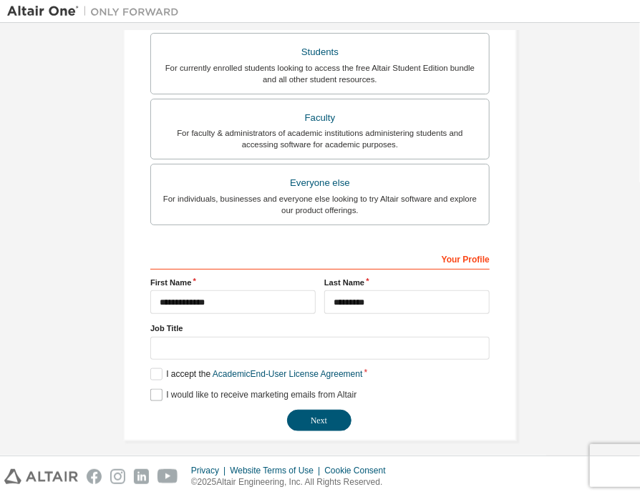  What do you see at coordinates (256, 374) in the screenshot?
I see `label: I accept the` at bounding box center [256, 374].